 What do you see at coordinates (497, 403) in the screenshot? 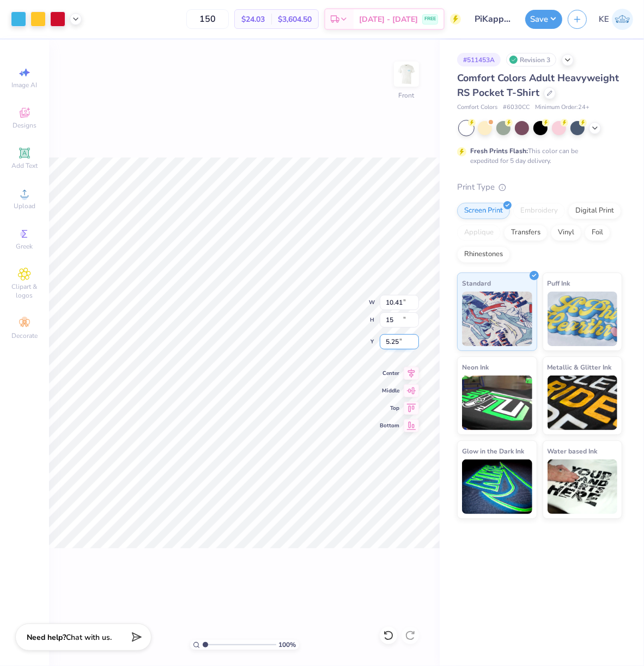
I see `img: Neon Ink` at bounding box center [497, 403].